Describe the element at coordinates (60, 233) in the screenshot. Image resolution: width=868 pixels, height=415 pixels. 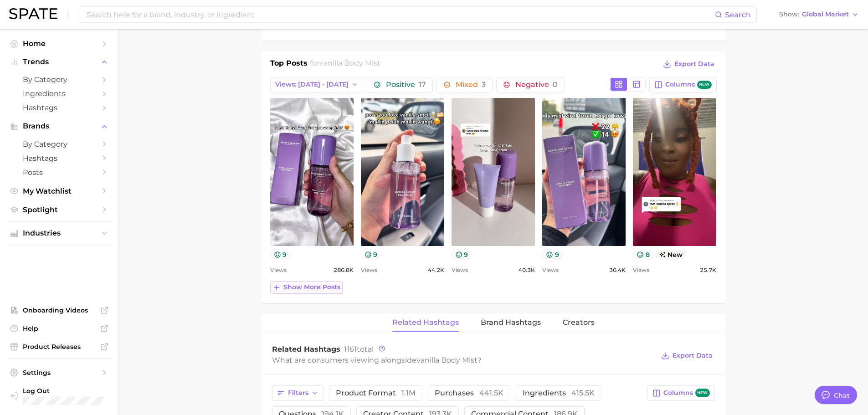
I see `button: Industries` at that location.